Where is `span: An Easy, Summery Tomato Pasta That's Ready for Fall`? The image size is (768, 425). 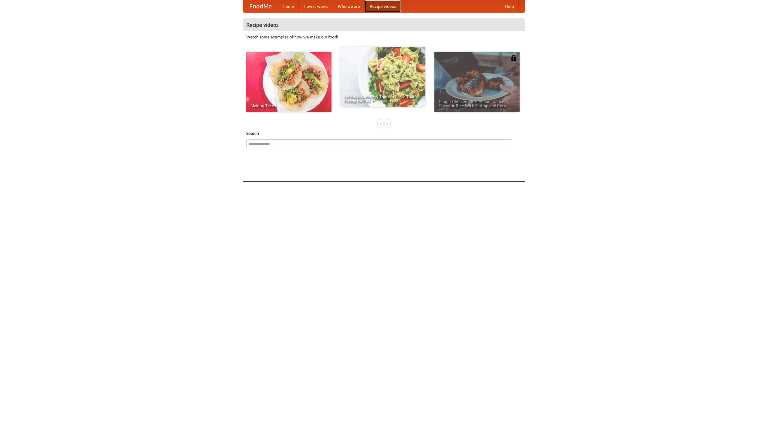 span: An Easy, Summery Tomato Pasta That's Ready for Fall is located at coordinates (383, 99).